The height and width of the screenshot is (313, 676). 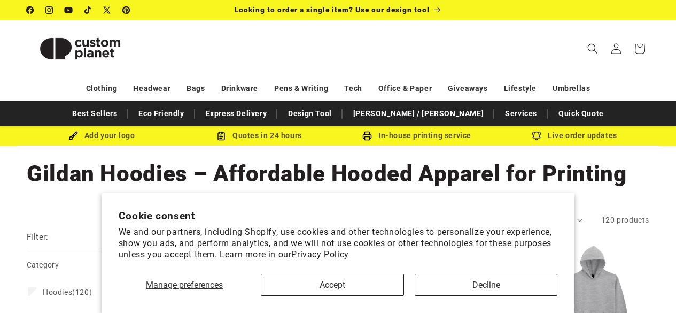 What do you see at coordinates (95, 113) in the screenshot?
I see `a: Best Sellers` at bounding box center [95, 113].